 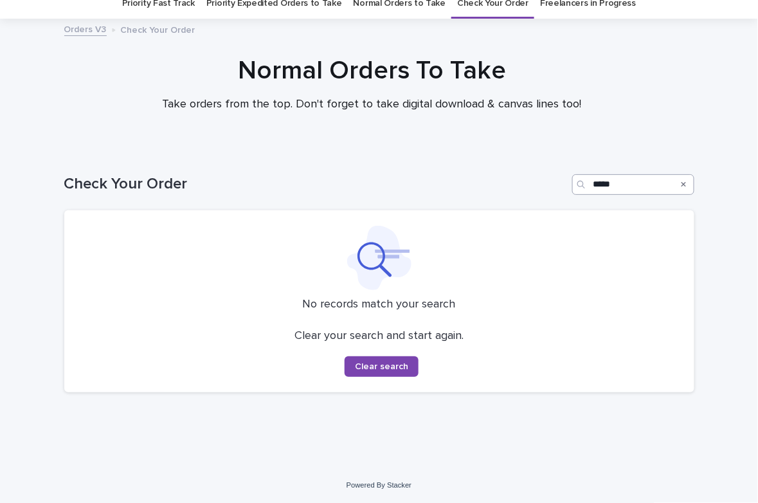 What do you see at coordinates (316, 184) in the screenshot?
I see `h1: Check Your Order` at bounding box center [316, 184].